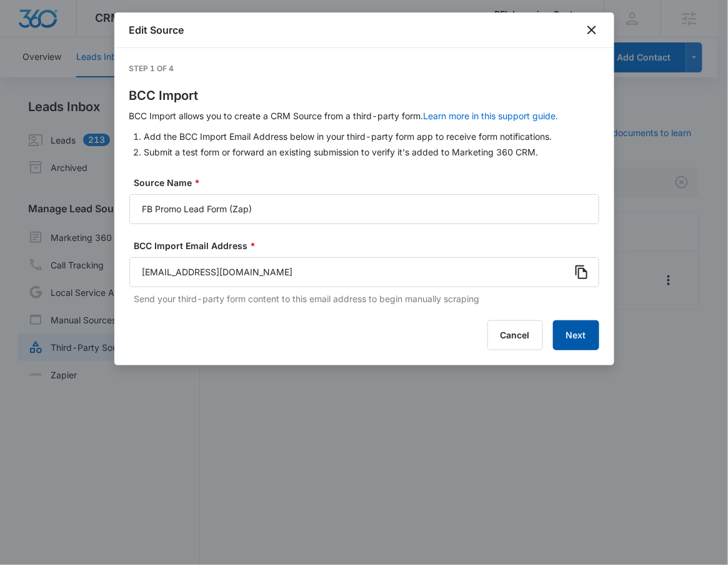 The height and width of the screenshot is (565, 728). I want to click on button: Next, so click(576, 335).